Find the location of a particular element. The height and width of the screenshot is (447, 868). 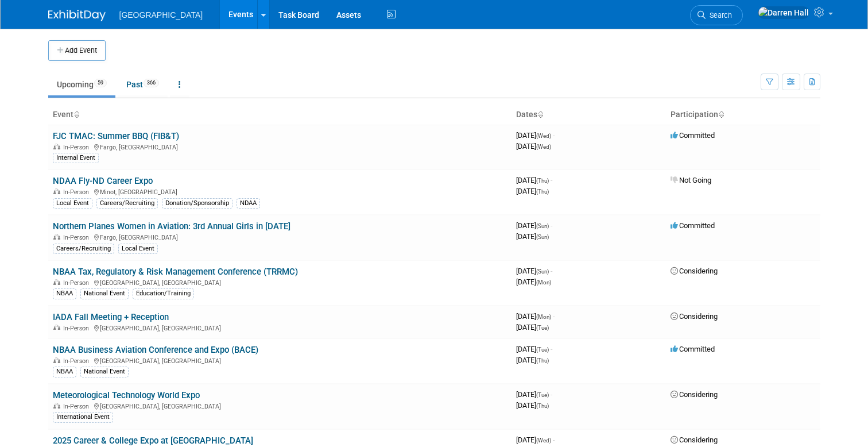

a: Past366 is located at coordinates (142, 84).